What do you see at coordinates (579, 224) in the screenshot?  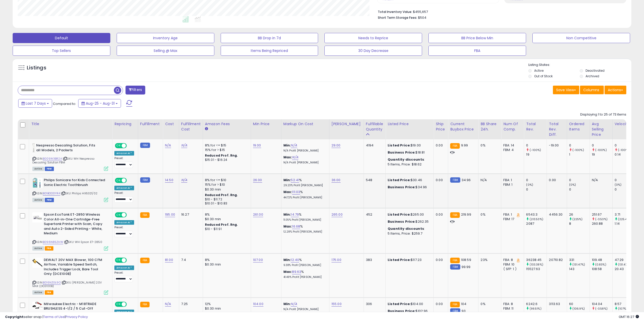 I see `div: 8` at bounding box center [579, 224].